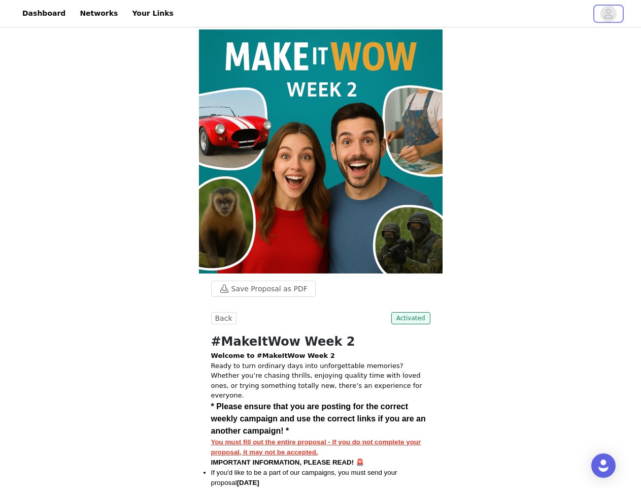 This screenshot has height=488, width=641. What do you see at coordinates (318, 418) in the screenshot?
I see `span: * Please ensure that you are posting for the correct weekly campaign and use the correct links if...` at bounding box center [318, 418].